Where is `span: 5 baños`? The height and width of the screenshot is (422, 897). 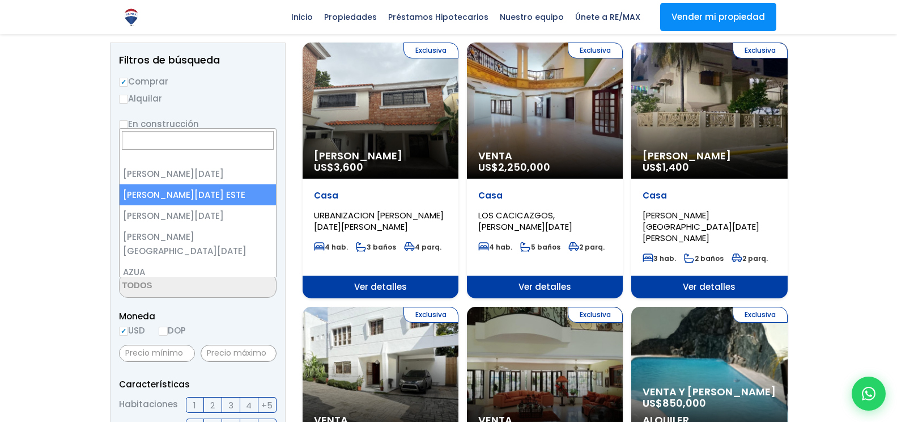 span: 5 baños is located at coordinates (540, 246).